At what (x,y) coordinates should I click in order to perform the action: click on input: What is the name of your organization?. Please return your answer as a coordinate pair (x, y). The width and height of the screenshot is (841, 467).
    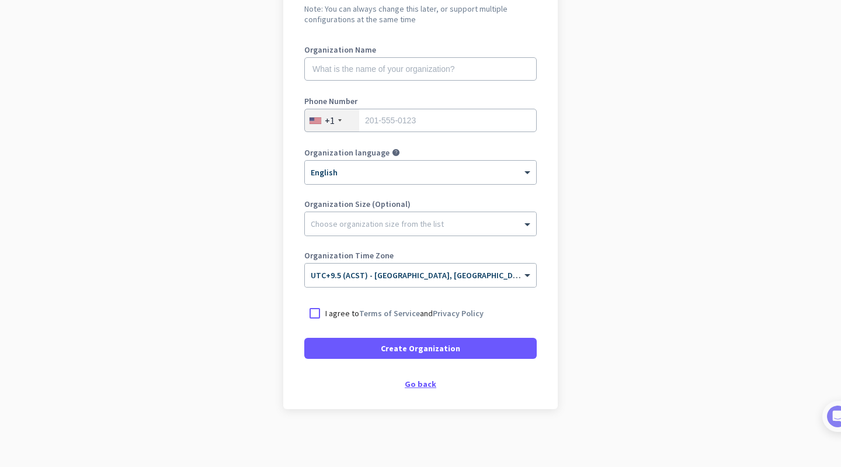
    Looking at the image, I should click on (421, 69).